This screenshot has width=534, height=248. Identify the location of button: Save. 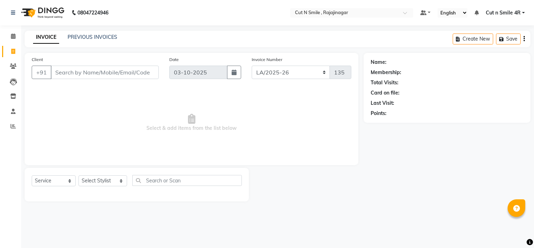
(508, 39).